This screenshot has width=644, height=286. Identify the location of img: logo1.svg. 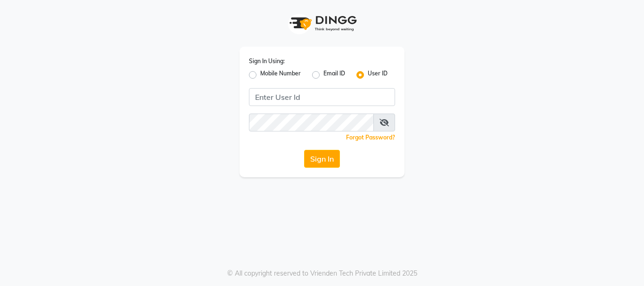
(322, 23).